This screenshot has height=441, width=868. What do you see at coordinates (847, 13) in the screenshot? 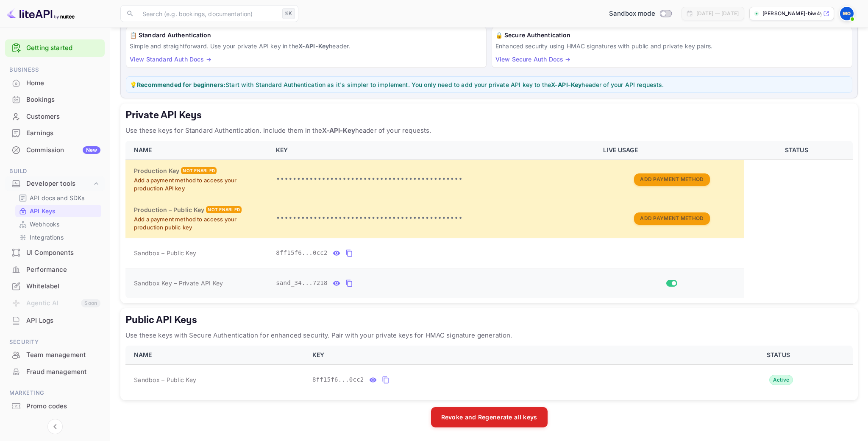
I see `img: Marko Obradovic` at bounding box center [847, 13].